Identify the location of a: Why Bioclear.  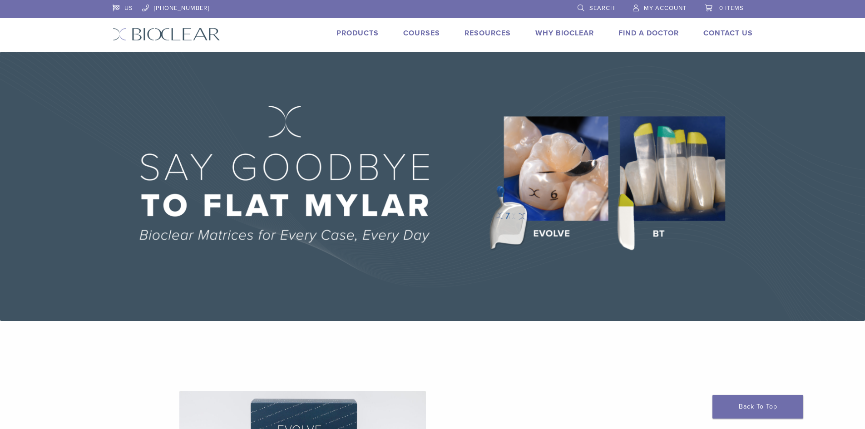
(564, 33).